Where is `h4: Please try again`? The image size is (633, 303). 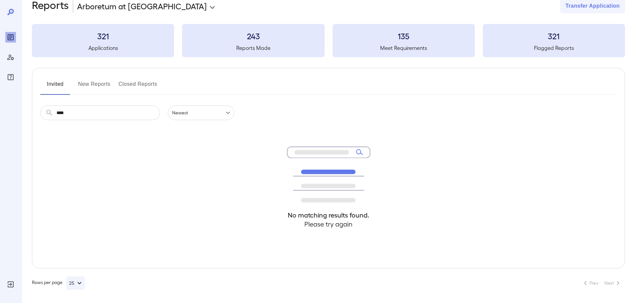
h4: Please try again is located at coordinates (328, 223).